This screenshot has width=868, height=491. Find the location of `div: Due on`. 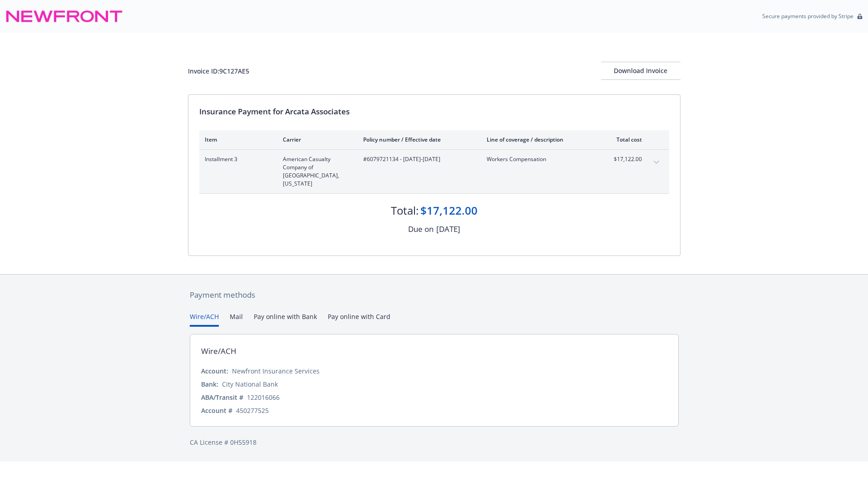

div: Due on is located at coordinates (421, 229).